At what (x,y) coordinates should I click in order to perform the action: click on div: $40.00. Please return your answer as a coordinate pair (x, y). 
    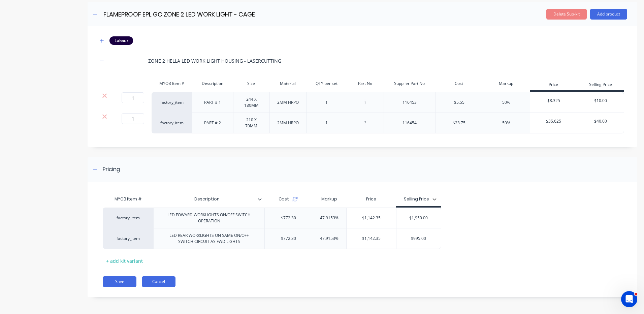
    Looking at the image, I should click on (601, 121).